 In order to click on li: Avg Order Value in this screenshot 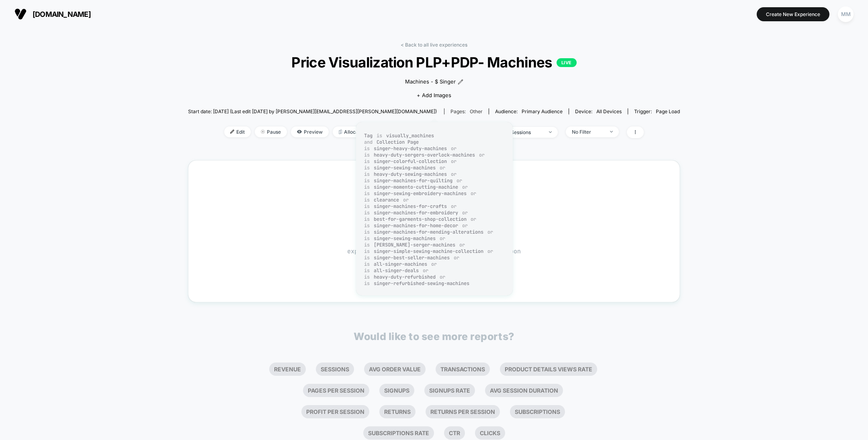, I will do `click(394, 369)`.